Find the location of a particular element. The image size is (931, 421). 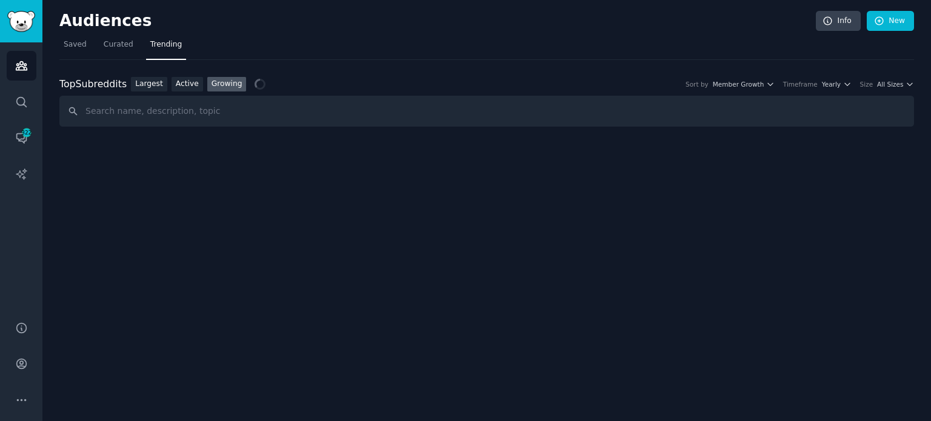

span: Saved is located at coordinates (75, 45).